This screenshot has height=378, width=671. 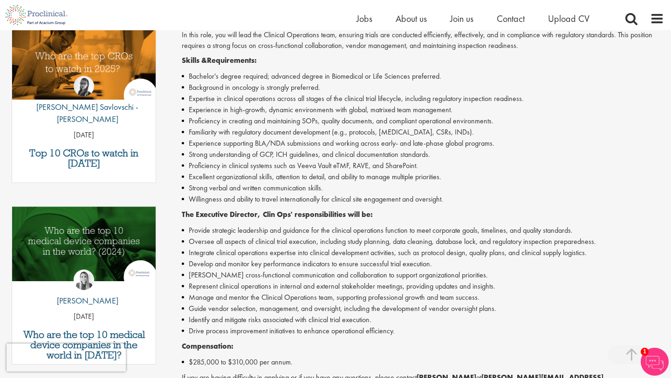 What do you see at coordinates (422, 155) in the screenshot?
I see `li: Strong understanding of GCP, ICH guidelines, and clinical documentation standards.` at bounding box center [422, 155].